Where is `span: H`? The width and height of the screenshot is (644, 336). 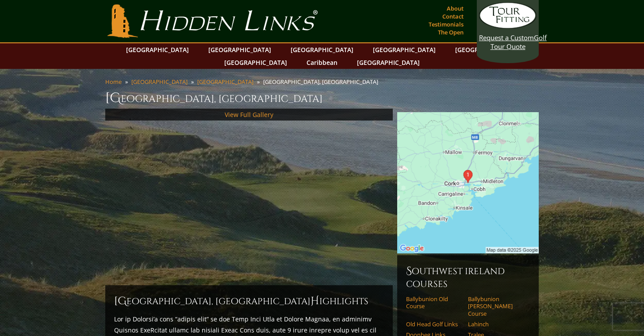
span: H is located at coordinates (315, 301).